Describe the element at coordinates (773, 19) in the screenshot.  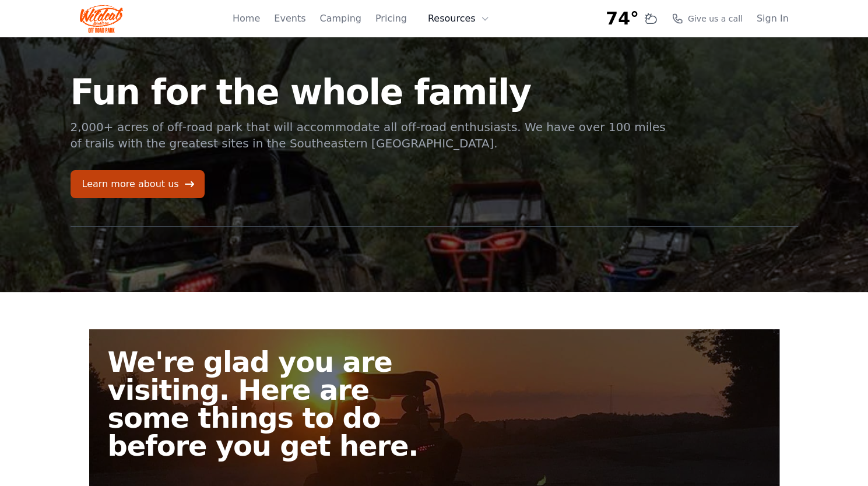
I see `a: Sign In` at that location.